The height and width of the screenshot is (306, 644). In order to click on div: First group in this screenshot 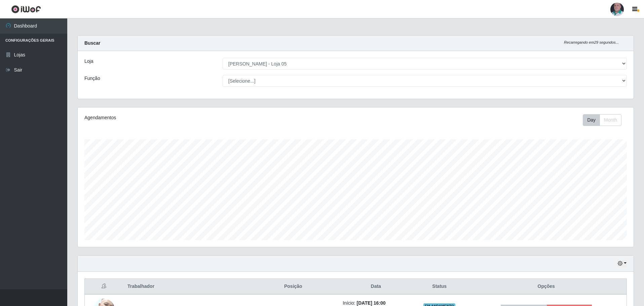, I will do `click(602, 120)`.